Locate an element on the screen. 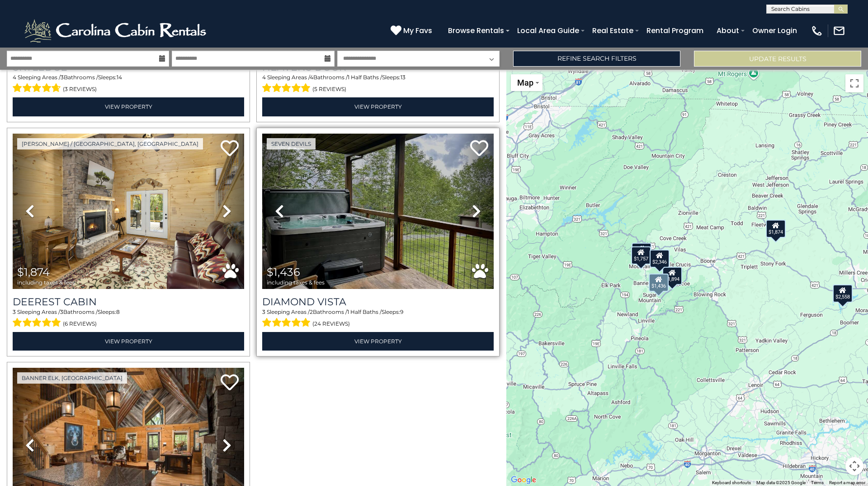 The height and width of the screenshot is (486, 868). img: thumbnail_169018376.jpeg is located at coordinates (378, 211).